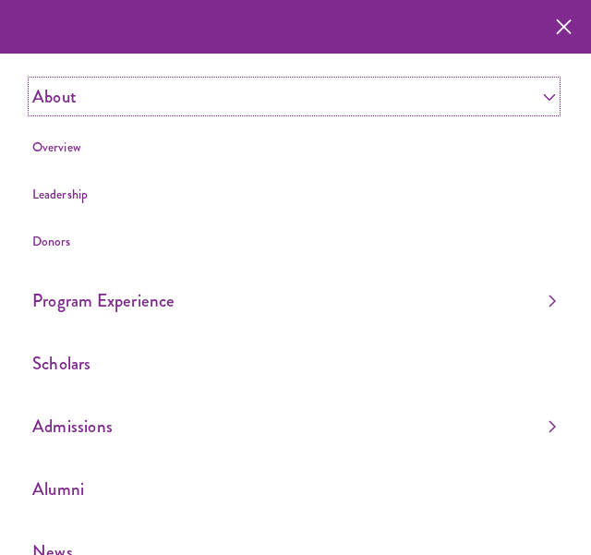 The image size is (591, 555). I want to click on a: Donors, so click(52, 241).